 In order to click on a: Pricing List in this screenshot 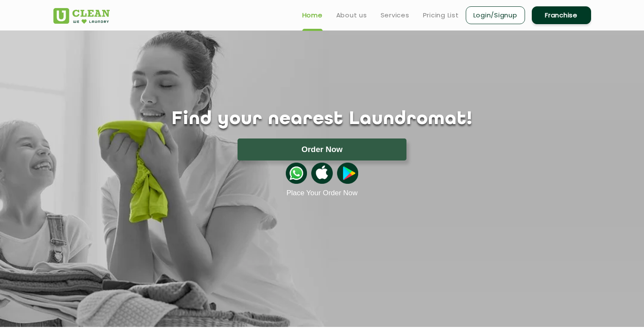, I will do `click(441, 15)`.